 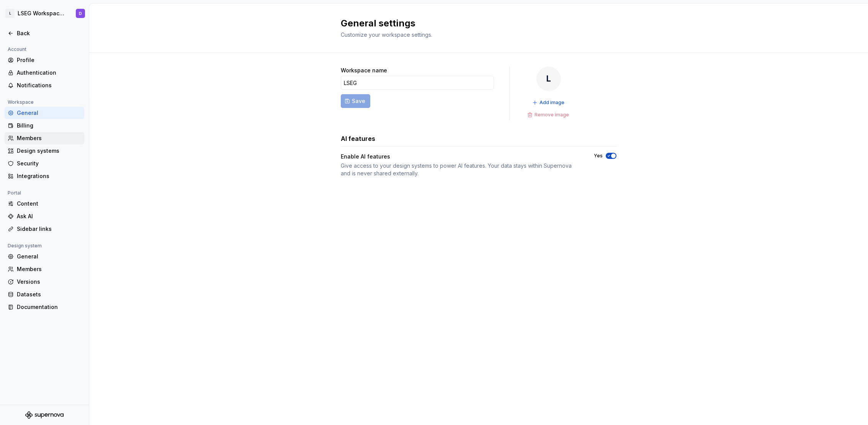 I want to click on h3: AI features, so click(x=358, y=139).